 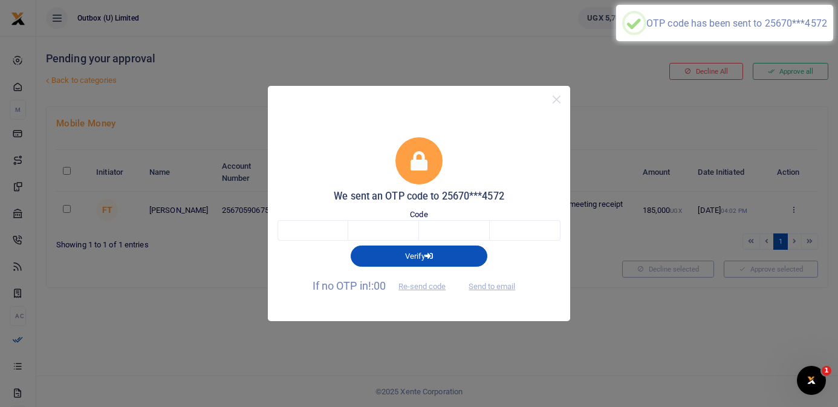 I want to click on button: Close, so click(x=556, y=99).